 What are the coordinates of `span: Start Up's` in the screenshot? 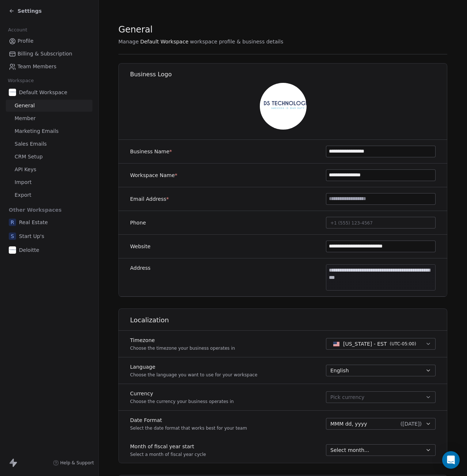 It's located at (31, 236).